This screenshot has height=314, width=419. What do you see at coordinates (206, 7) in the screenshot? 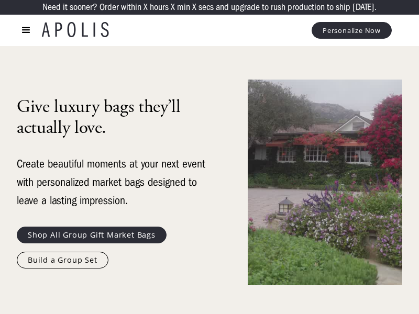
I see `p: secs` at bounding box center [206, 7].